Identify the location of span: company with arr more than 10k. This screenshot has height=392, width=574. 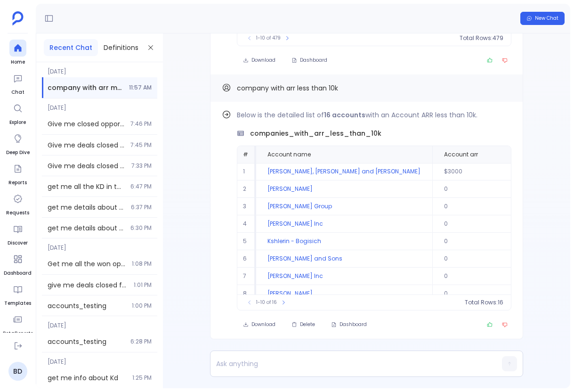
(85, 88).